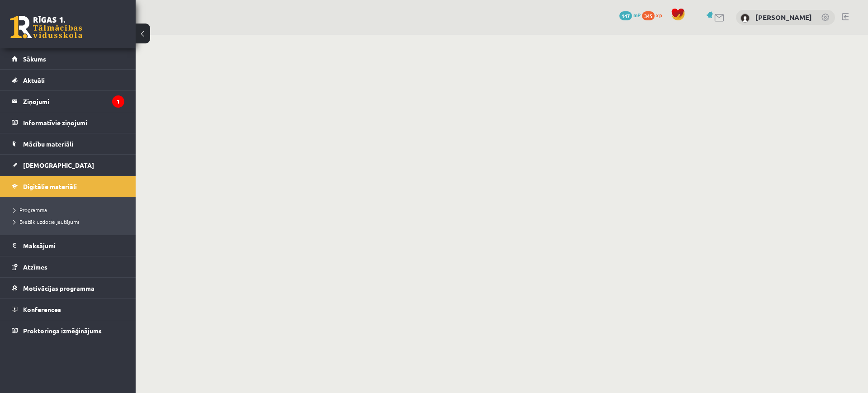  What do you see at coordinates (68, 186) in the screenshot?
I see `a: Digitālie materiāli` at bounding box center [68, 186].